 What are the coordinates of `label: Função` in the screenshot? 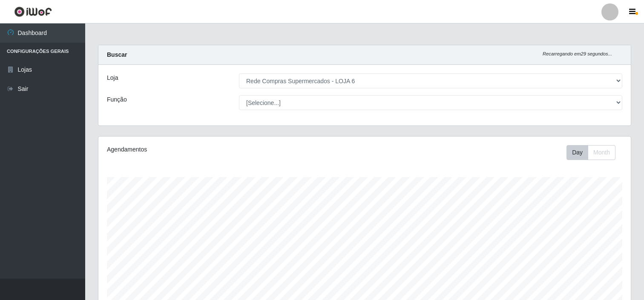 It's located at (117, 99).